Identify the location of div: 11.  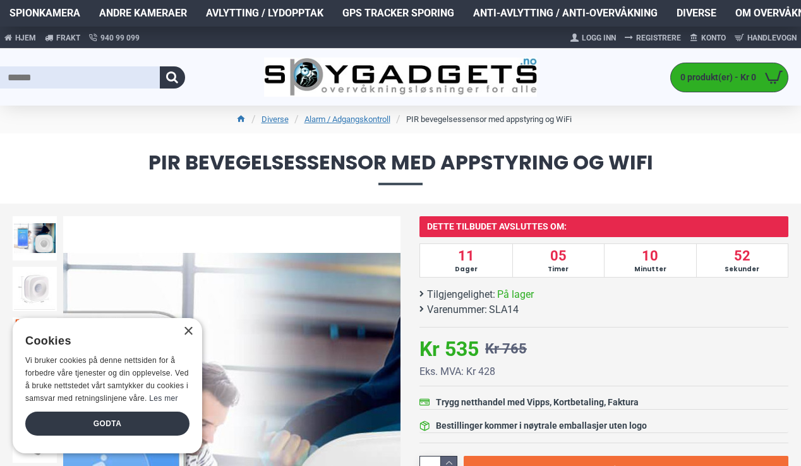
(466, 260).